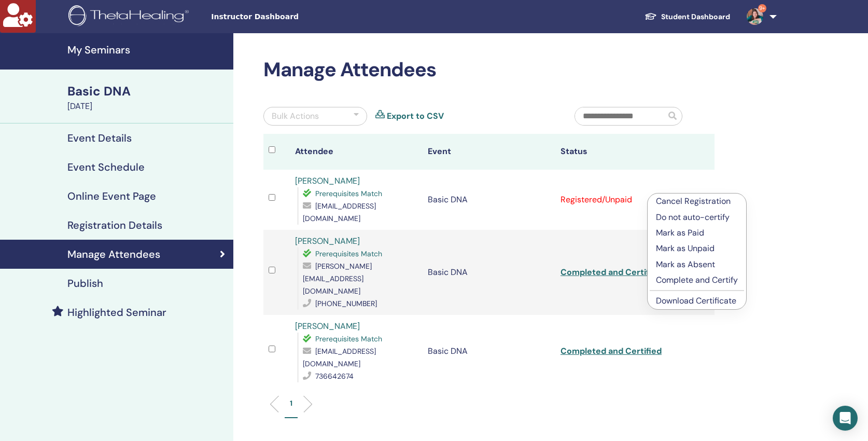 The width and height of the screenshot is (868, 441). Describe the element at coordinates (697, 280) in the screenshot. I see `p: Complete and Certify` at that location.